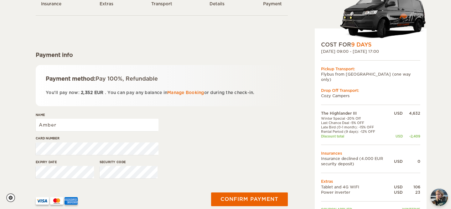 The image size is (451, 209). What do you see at coordinates (186, 93) in the screenshot?
I see `a: Manage Booking` at bounding box center [186, 93].